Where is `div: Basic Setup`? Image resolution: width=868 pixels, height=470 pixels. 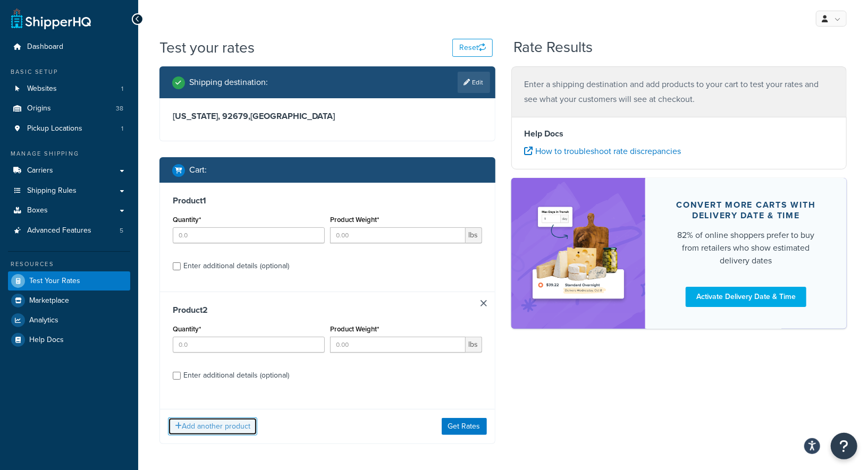
div: Basic Setup is located at coordinates (69, 72).